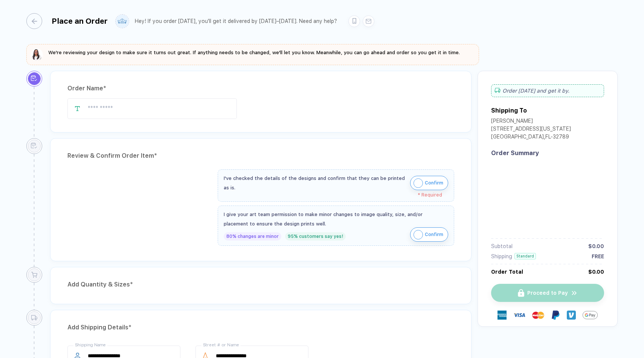 The image size is (644, 358). Describe the element at coordinates (333, 195) in the screenshot. I see `div: * Required` at that location.